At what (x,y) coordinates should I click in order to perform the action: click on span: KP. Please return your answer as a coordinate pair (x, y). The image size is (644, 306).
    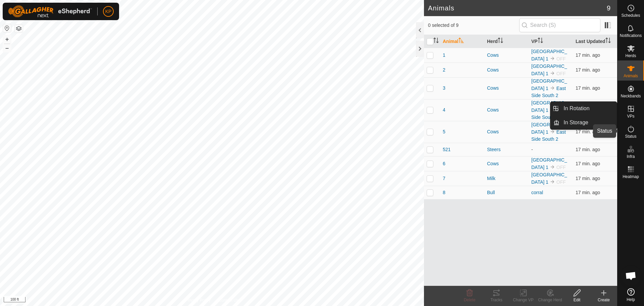
    Looking at the image, I should click on (108, 12).